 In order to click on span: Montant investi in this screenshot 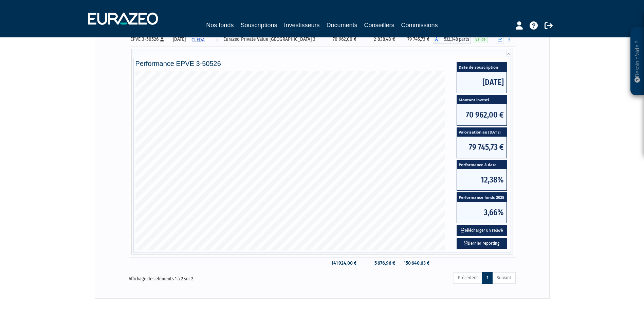, I will do `click(482, 100)`.